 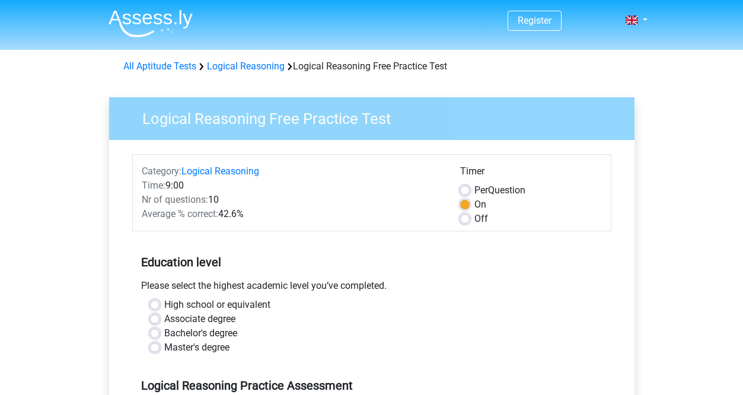 I want to click on h5: Education level, so click(x=372, y=262).